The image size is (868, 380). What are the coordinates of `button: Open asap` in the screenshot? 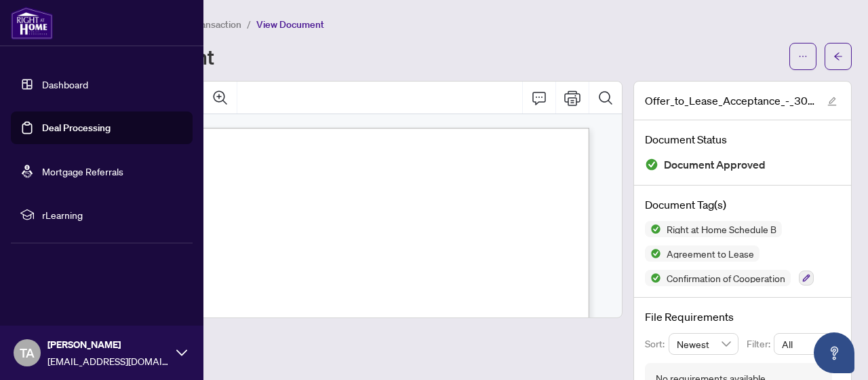 It's located at (834, 352).